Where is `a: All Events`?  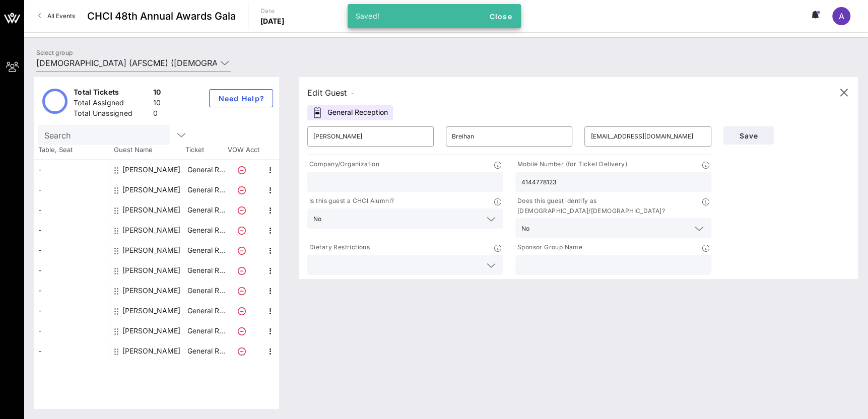 a: All Events is located at coordinates (56, 16).